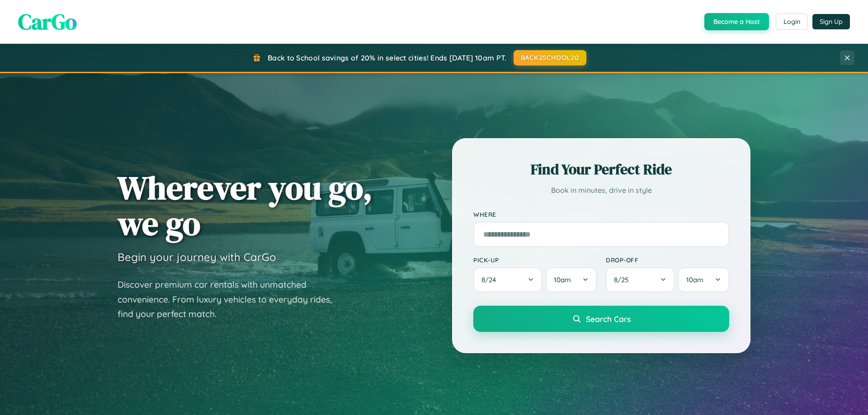 Image resolution: width=868 pixels, height=415 pixels. What do you see at coordinates (601, 214) in the screenshot?
I see `label: Where` at bounding box center [601, 214].